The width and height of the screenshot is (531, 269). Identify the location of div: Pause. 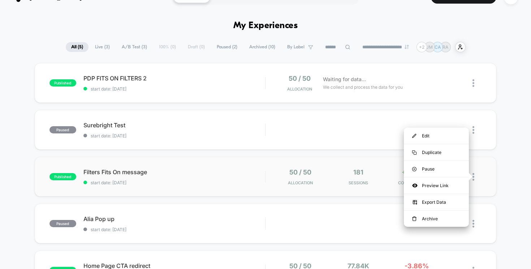
(436, 169).